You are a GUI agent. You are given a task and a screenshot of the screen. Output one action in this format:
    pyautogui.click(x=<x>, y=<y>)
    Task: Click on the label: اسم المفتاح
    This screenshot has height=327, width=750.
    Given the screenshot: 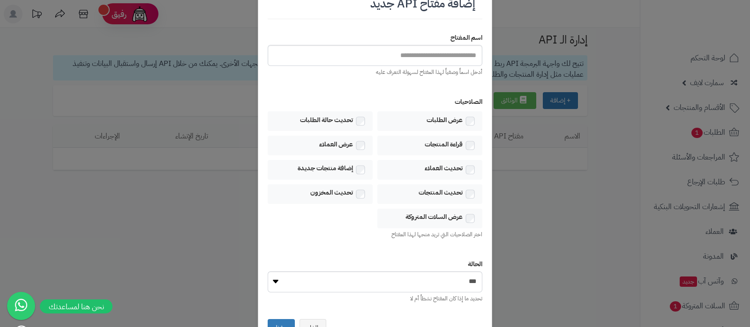 What is the action you would take?
    pyautogui.click(x=375, y=38)
    